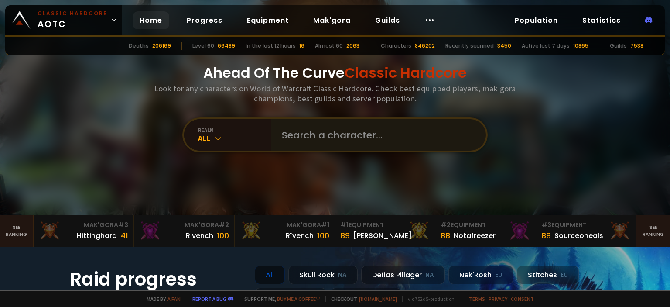  What do you see at coordinates (504, 46) in the screenshot?
I see `div: 3450` at bounding box center [504, 46].